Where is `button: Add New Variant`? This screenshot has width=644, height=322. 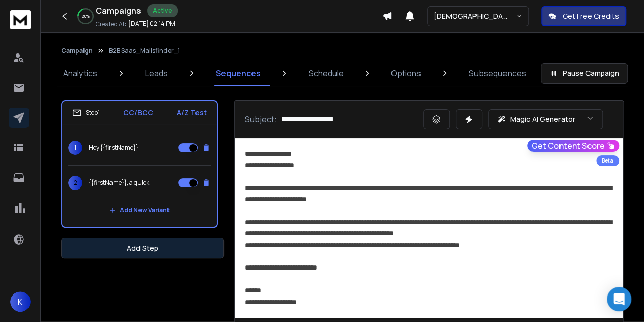 button: Add New Variant is located at coordinates (139, 210).